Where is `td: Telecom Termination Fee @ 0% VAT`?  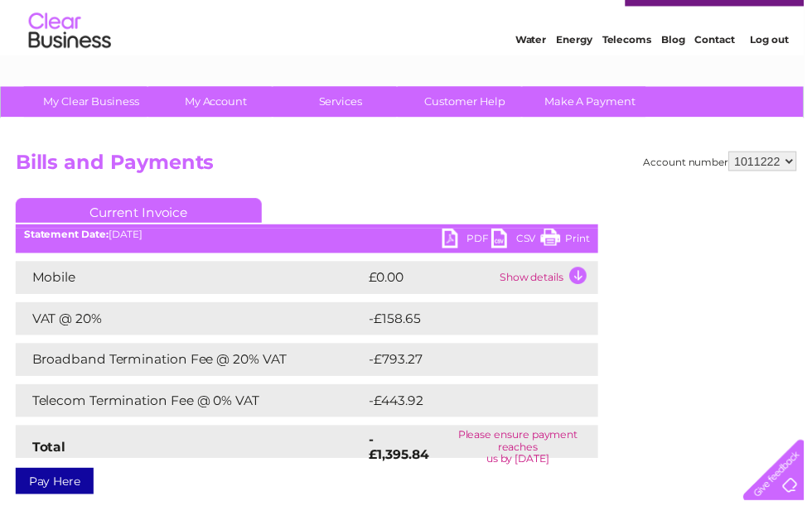
td: Telecom Termination Fee @ 0% VAT is located at coordinates (192, 404).